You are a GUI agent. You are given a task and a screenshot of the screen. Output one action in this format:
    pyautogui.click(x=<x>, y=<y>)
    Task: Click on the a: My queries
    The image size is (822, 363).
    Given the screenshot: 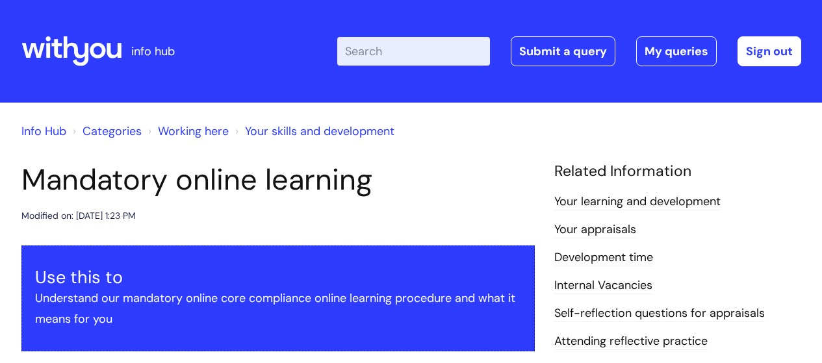 What is the action you would take?
    pyautogui.click(x=676, y=51)
    